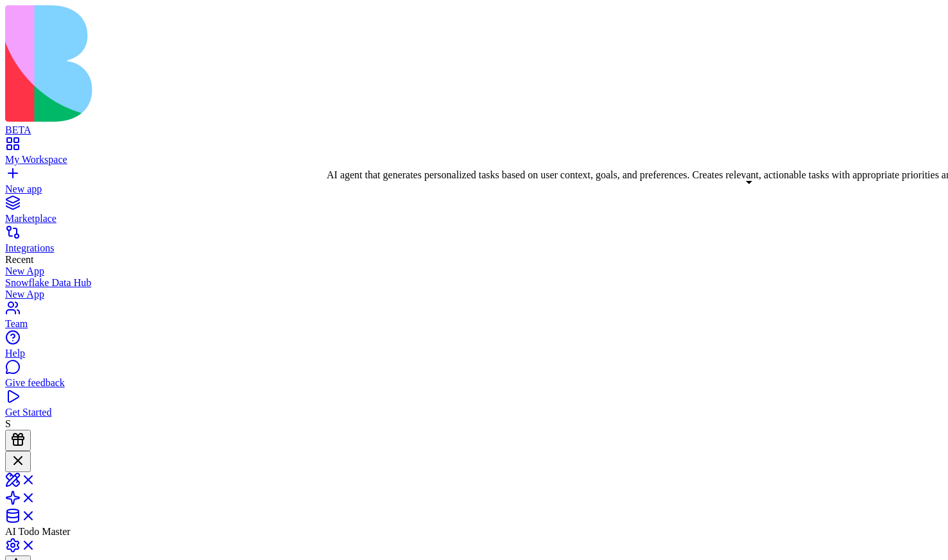 The width and height of the screenshot is (948, 560). Describe the element at coordinates (474, 184) in the screenshot. I see `a: New app` at that location.